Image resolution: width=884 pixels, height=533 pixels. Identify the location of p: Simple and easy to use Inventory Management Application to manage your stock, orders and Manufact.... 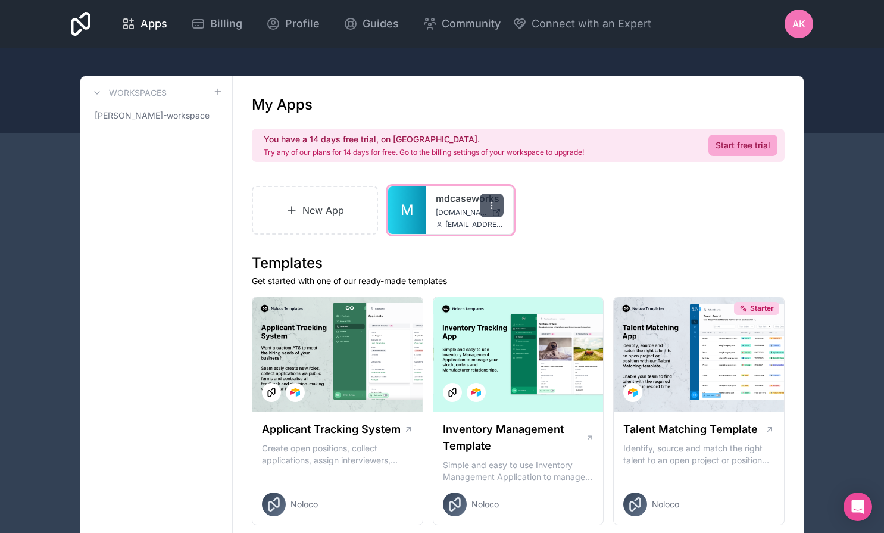
(518, 471).